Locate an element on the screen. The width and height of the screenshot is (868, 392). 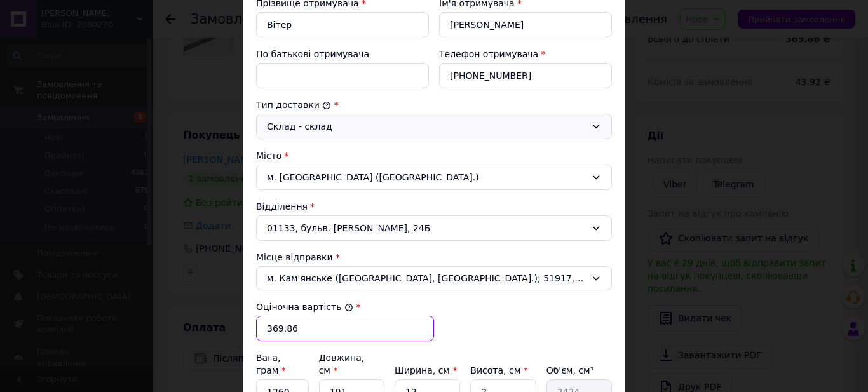
label: По батькові отримувача is located at coordinates (313, 54).